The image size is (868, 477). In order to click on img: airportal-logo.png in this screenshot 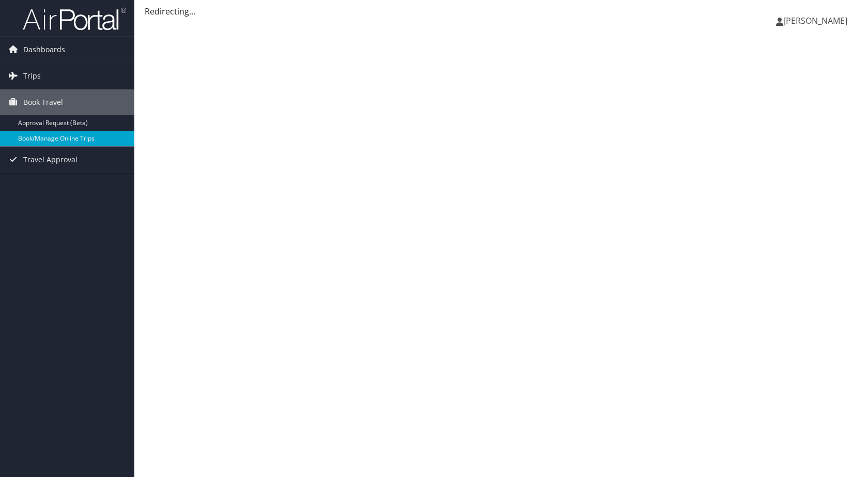, I will do `click(74, 19)`.